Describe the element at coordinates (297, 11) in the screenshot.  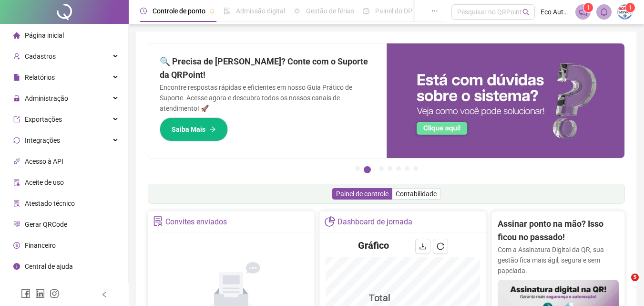
I see `span: sun` at that location.